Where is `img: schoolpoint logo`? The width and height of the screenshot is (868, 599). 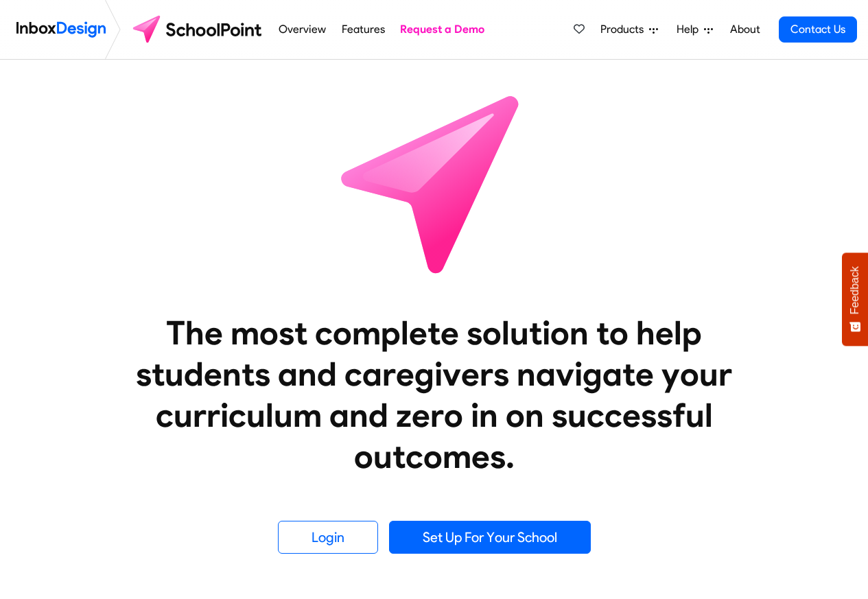
img: schoolpoint logo is located at coordinates (198, 29).